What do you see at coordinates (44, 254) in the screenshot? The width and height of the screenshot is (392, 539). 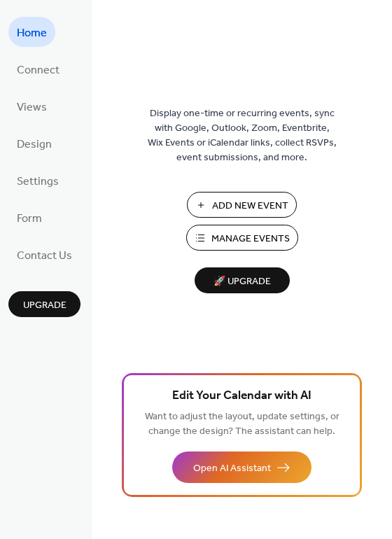 I see `a: Contact Us` at bounding box center [44, 254].